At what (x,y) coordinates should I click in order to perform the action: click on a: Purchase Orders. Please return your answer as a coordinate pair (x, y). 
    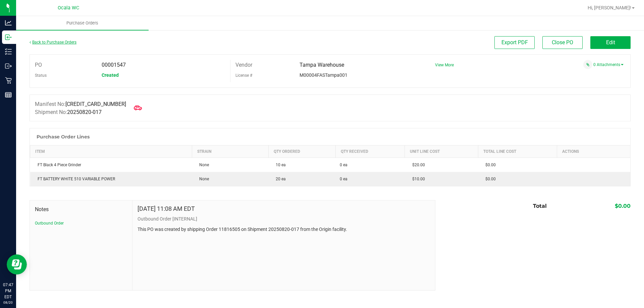
    Looking at the image, I should click on (82, 23).